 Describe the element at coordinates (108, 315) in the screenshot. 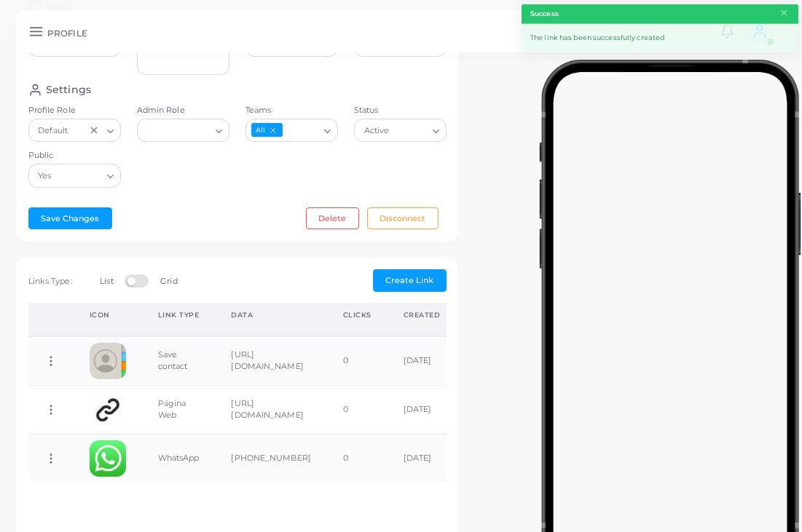

I see `div: Icon` at that location.